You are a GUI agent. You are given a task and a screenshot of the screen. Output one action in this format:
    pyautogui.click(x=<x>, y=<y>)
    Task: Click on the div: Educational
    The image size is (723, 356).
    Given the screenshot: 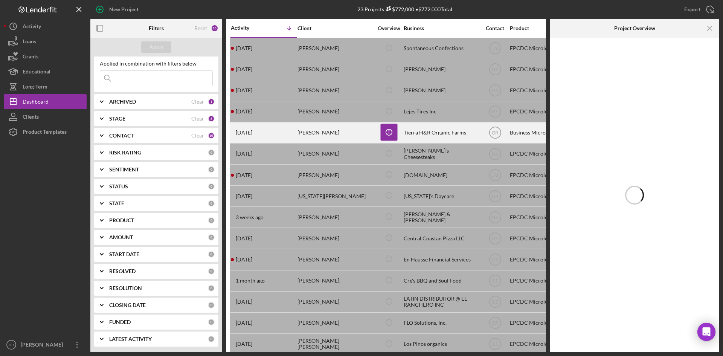 What is the action you would take?
    pyautogui.click(x=37, y=72)
    